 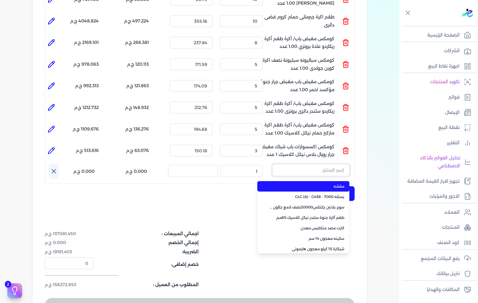 I want to click on p: المكافات والهدايا, so click(x=443, y=290).